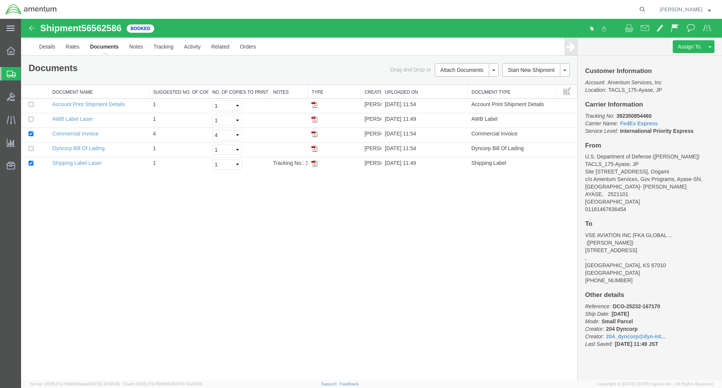 Image resolution: width=722 pixels, height=388 pixels. What do you see at coordinates (350, 73) in the screenshot?
I see `th: Created by: activate to sort column ascending` at bounding box center [350, 73].